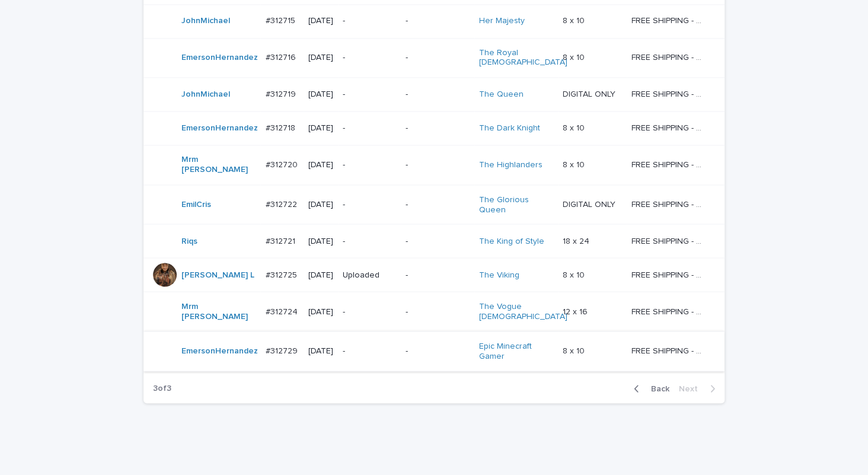  What do you see at coordinates (501, 21) in the screenshot?
I see `a: Her Majesty` at bounding box center [501, 21].